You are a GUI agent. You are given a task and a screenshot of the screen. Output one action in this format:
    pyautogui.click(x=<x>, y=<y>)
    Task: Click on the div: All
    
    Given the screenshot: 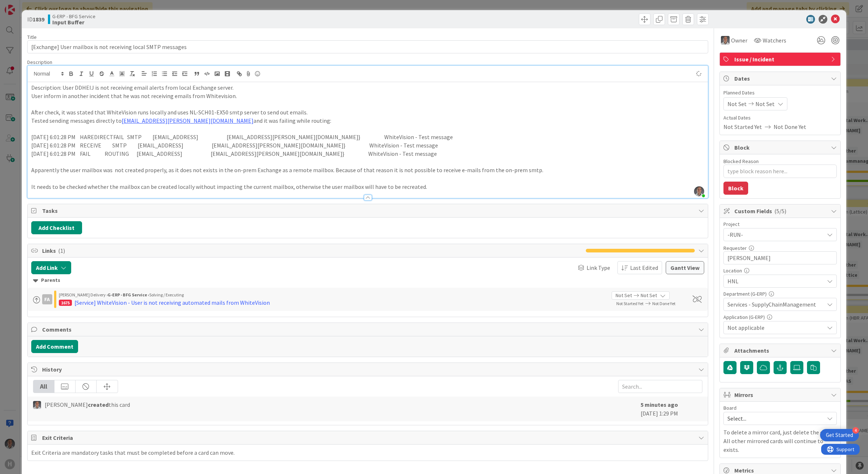 What is the action you would take?
    pyautogui.click(x=44, y=386)
    